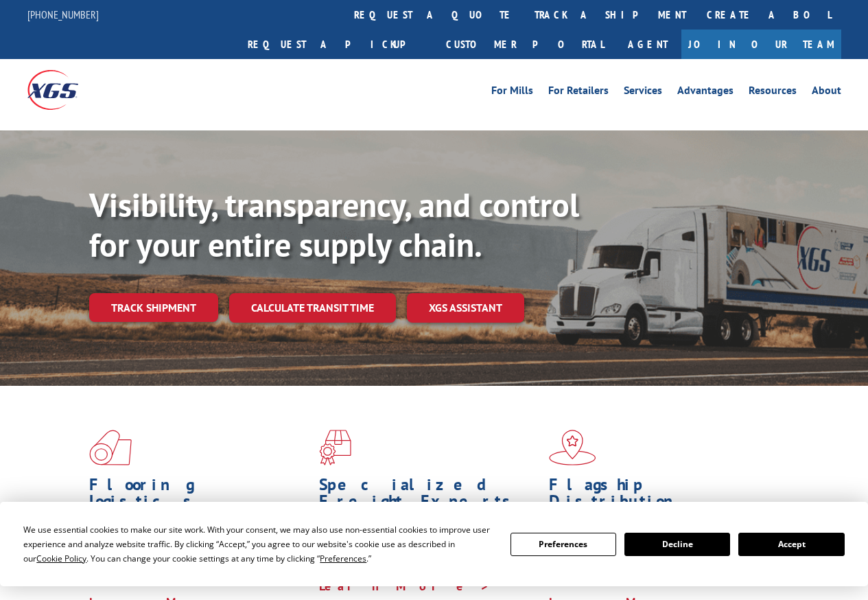  I want to click on div: We use essential cookies to make our site work. With your consent, we may also use non-essential ..., so click(258, 544).